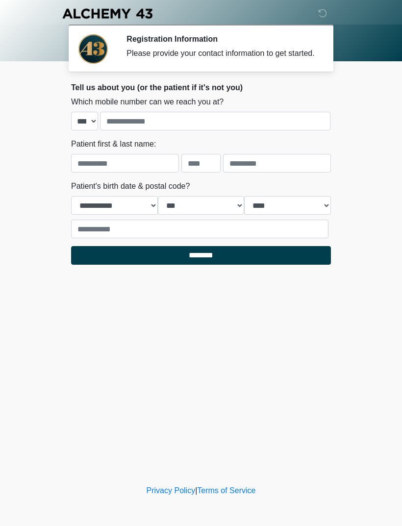 This screenshot has height=526, width=402. Describe the element at coordinates (226, 490) in the screenshot. I see `a: Terms of Service` at that location.